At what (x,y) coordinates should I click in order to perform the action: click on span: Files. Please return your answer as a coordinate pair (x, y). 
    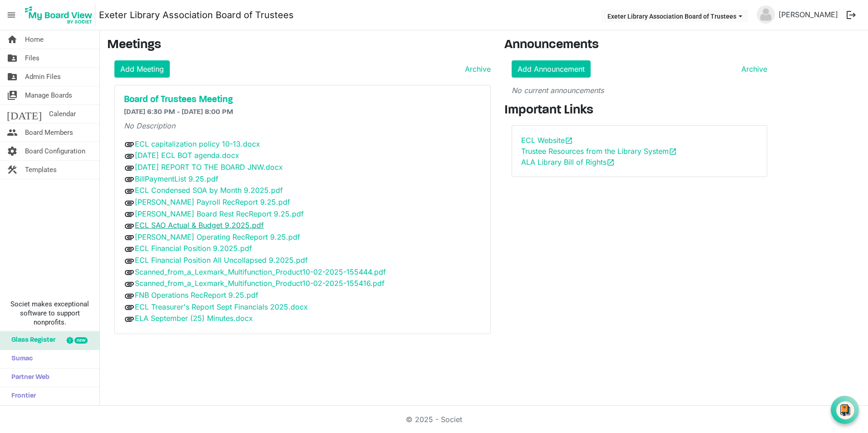
    Looking at the image, I should click on (32, 58).